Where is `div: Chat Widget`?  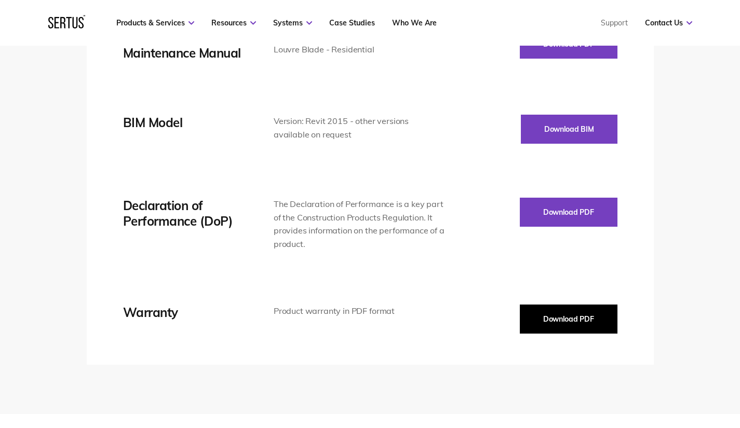
div: Chat Widget is located at coordinates (646, 368).